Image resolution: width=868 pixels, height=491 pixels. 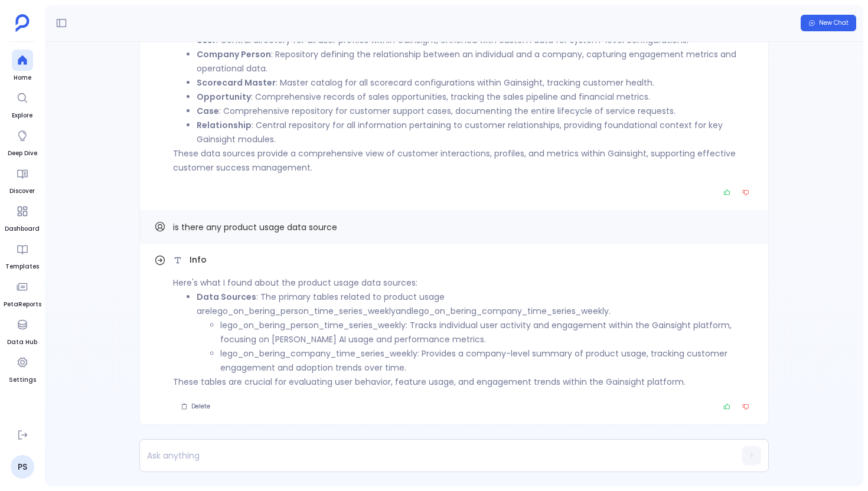 I want to click on span: Templates, so click(x=22, y=266).